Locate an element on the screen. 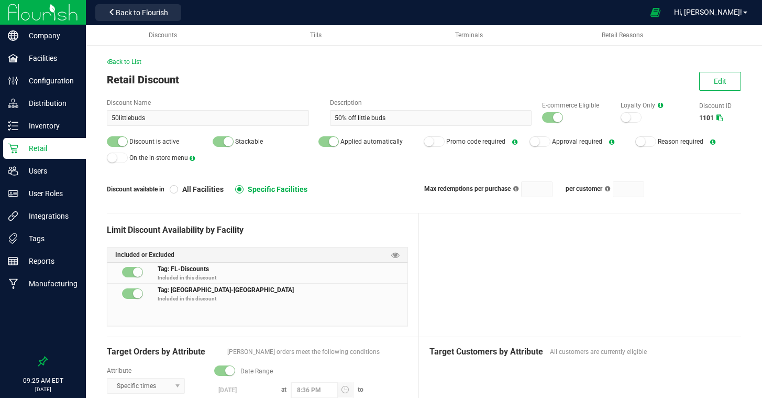  span: per customer is located at coordinates (584, 189).